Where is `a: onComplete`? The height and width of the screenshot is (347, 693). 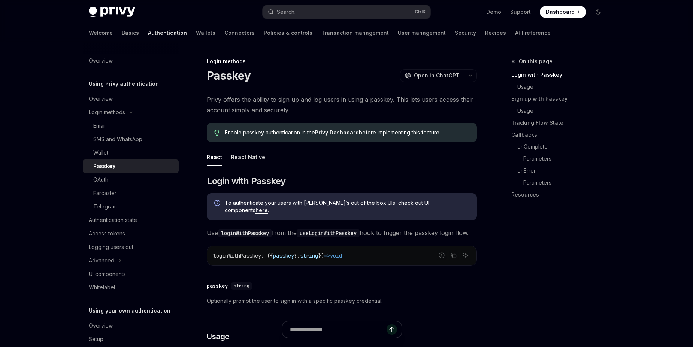 a: onComplete is located at coordinates (561, 147).